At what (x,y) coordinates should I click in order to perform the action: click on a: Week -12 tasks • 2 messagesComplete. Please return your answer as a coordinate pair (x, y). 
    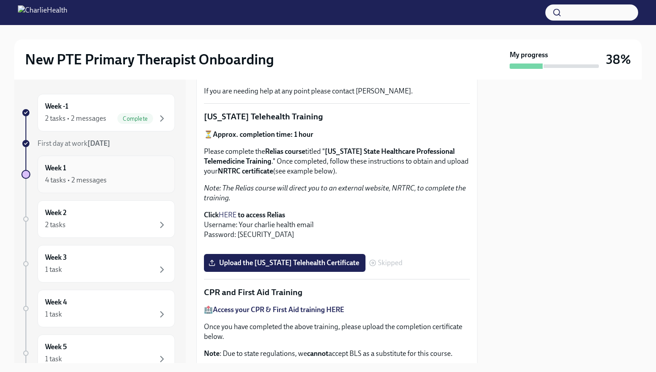
    Looking at the image, I should click on (98, 113).